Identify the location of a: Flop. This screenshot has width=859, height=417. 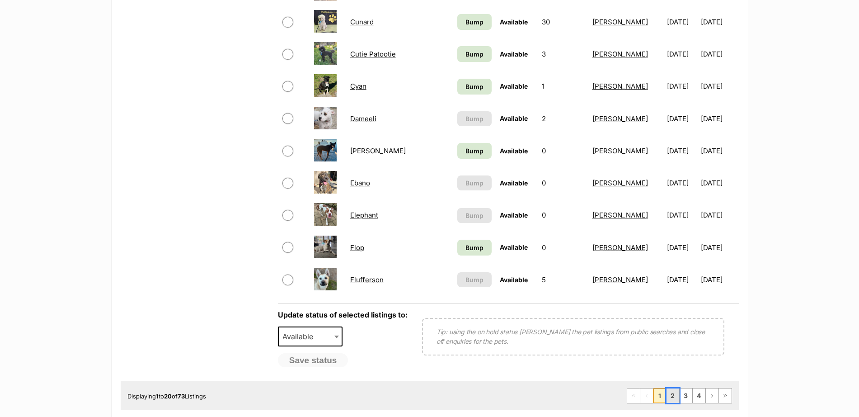
(357, 247).